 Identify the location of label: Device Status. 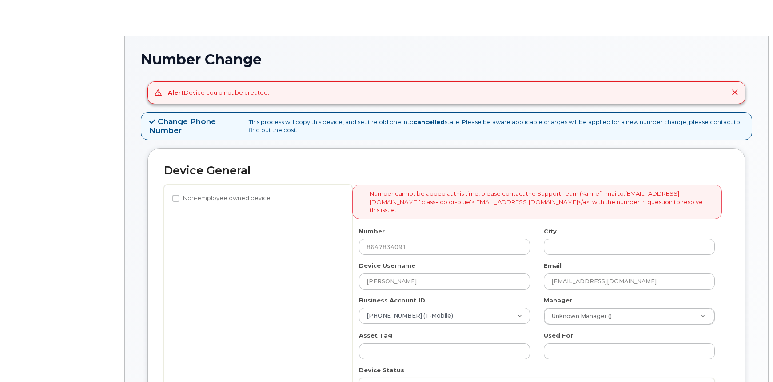
(382, 370).